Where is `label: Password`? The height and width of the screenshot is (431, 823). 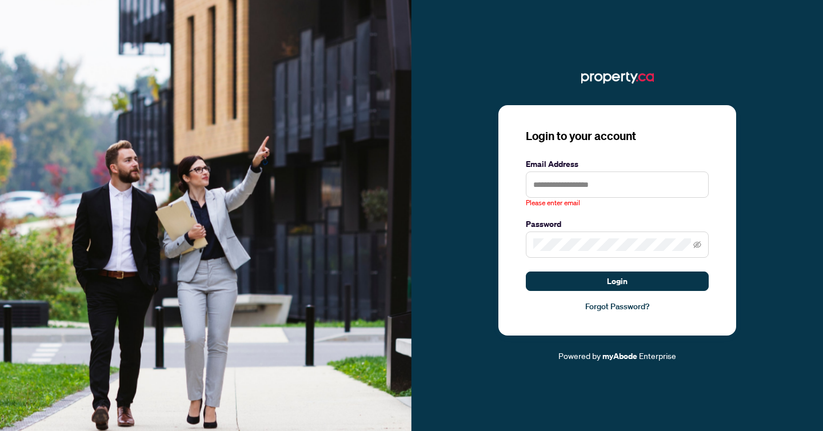 label: Password is located at coordinates (617, 224).